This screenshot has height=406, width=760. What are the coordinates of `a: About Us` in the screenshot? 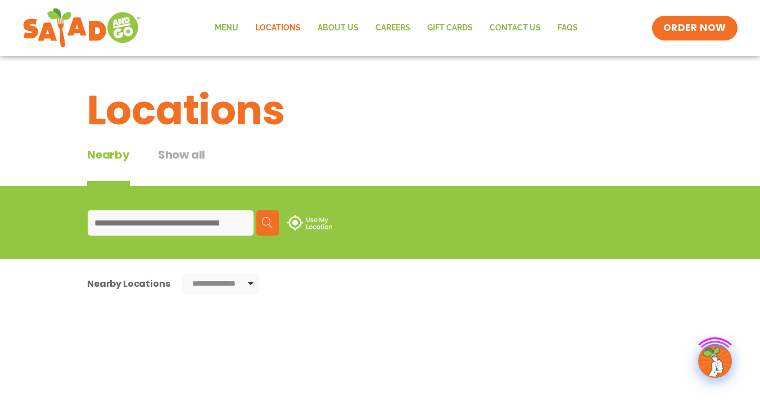 It's located at (338, 28).